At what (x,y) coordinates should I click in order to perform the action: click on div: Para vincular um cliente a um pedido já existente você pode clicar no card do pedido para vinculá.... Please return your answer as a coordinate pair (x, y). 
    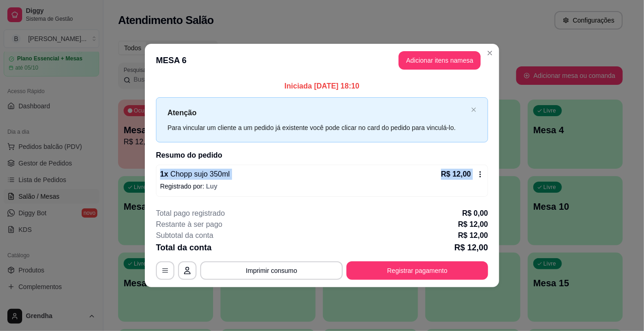
    Looking at the image, I should click on (317, 128).